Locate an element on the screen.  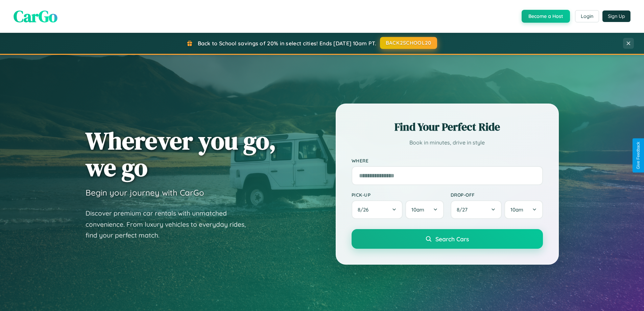
span: Search Cars is located at coordinates (452, 239).